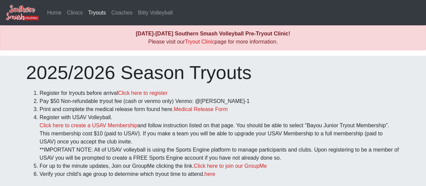  I want to click on li: Register with USAV Volleyball. and follow instruction listed on that page. You should be able to ..., so click(220, 138).